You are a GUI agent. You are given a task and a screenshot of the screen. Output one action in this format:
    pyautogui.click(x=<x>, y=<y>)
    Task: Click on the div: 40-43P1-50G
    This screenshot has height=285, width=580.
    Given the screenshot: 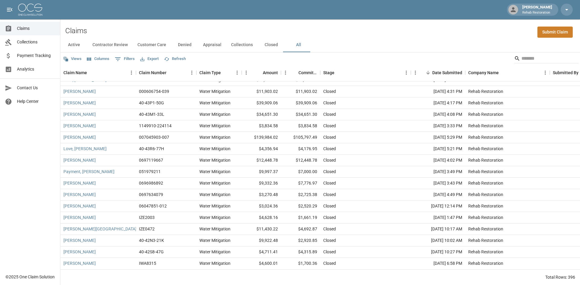 What is the action you would take?
    pyautogui.click(x=151, y=103)
    